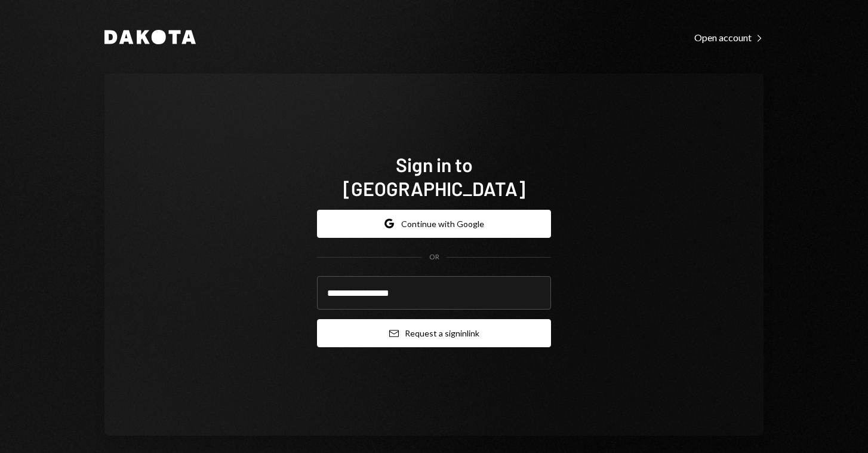 This screenshot has height=453, width=868. Describe the element at coordinates (434, 257) in the screenshot. I see `div: OR` at that location.